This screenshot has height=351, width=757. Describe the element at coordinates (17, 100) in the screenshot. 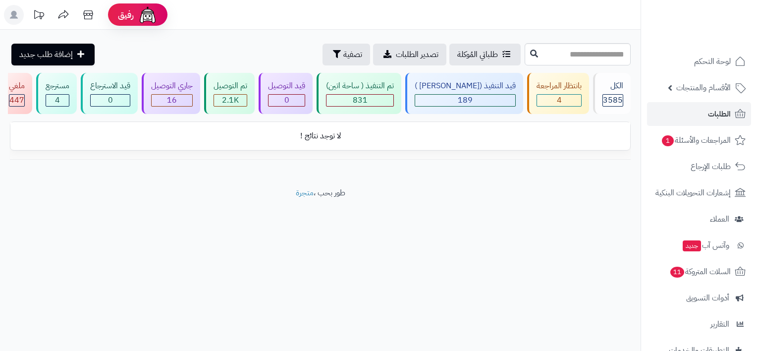

I see `span: 447` at that location.